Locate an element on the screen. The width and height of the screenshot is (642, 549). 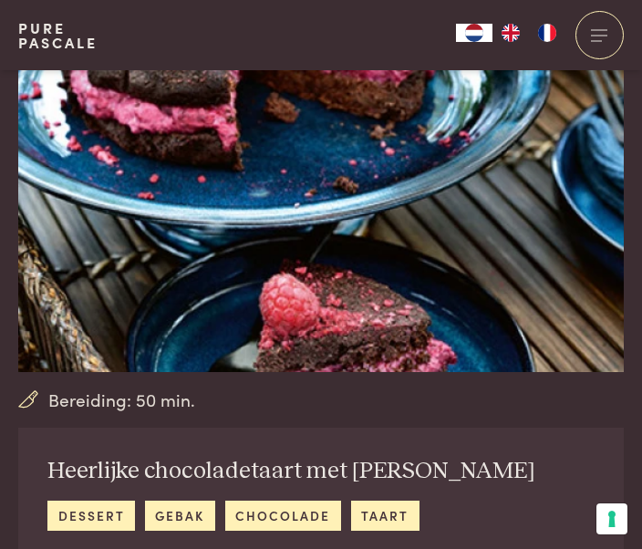
a: taart is located at coordinates (385, 515).